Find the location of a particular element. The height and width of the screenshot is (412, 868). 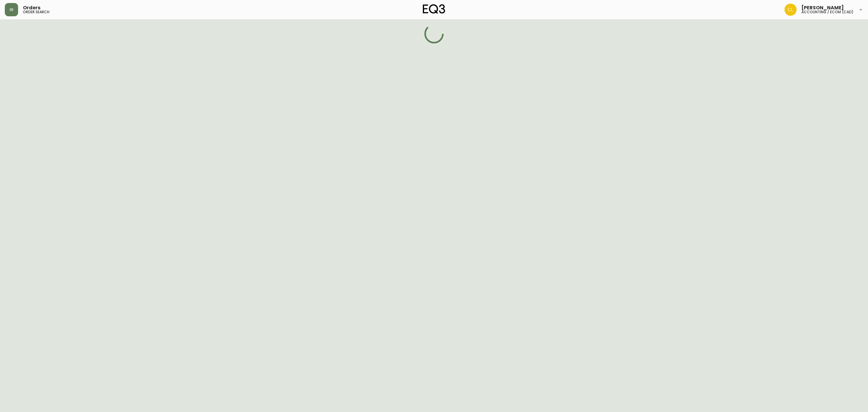

h5: order search is located at coordinates (36, 12).